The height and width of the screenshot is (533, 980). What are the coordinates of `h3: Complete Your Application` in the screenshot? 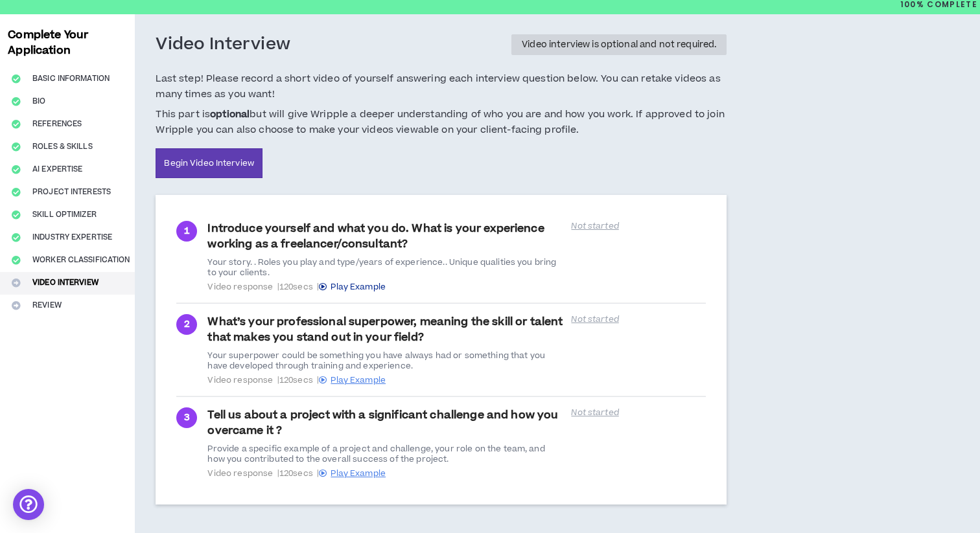 It's located at (67, 42).